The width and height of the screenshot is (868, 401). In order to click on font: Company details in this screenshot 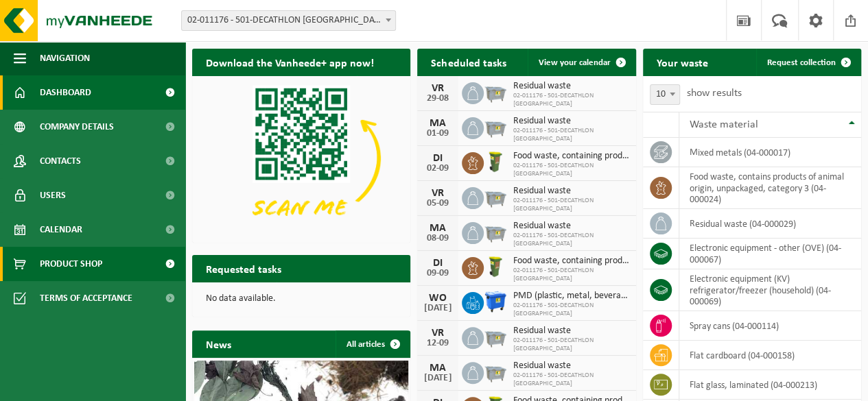, I will do `click(77, 127)`.